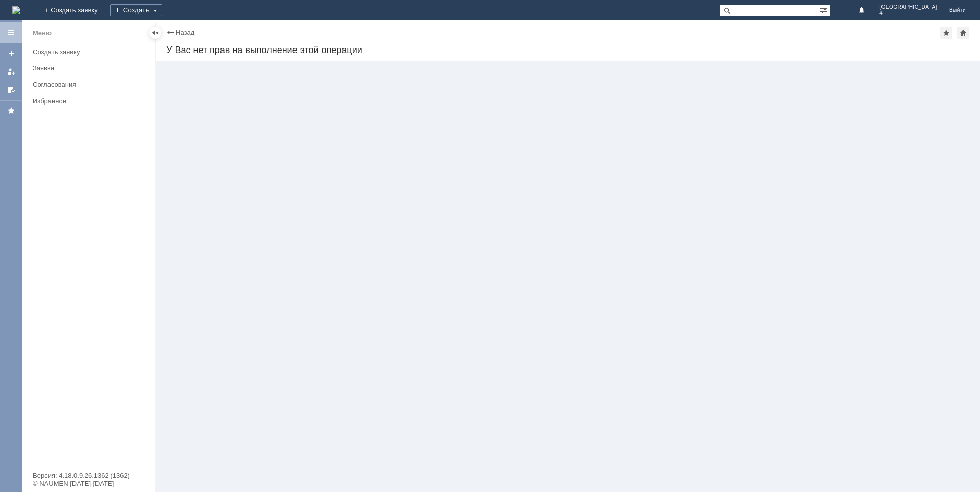  I want to click on div: Версия: 4.18.0.9.26.1362 (1362), so click(88, 475).